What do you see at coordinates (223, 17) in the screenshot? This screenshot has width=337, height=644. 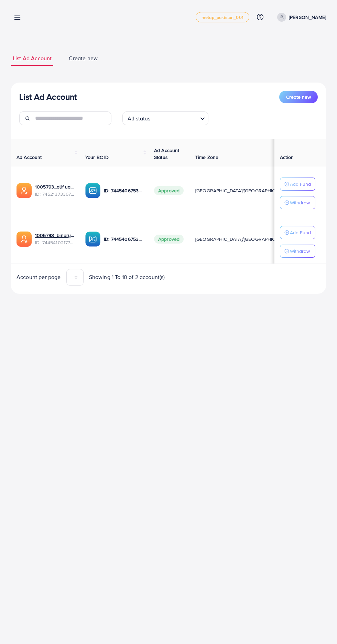 I see `a: metap_pakistan_001` at bounding box center [223, 17].